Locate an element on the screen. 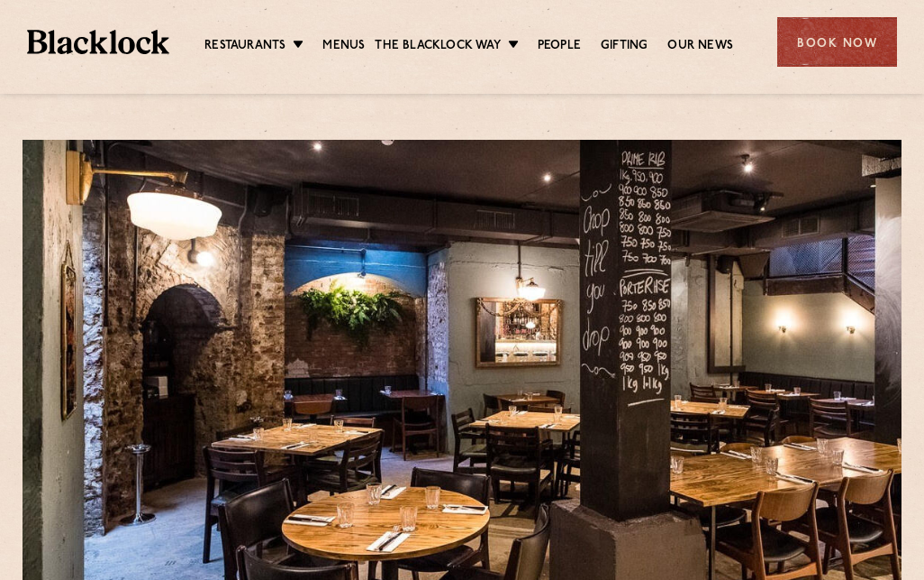 The image size is (924, 580). a: The Blacklock Way is located at coordinates (437, 47).